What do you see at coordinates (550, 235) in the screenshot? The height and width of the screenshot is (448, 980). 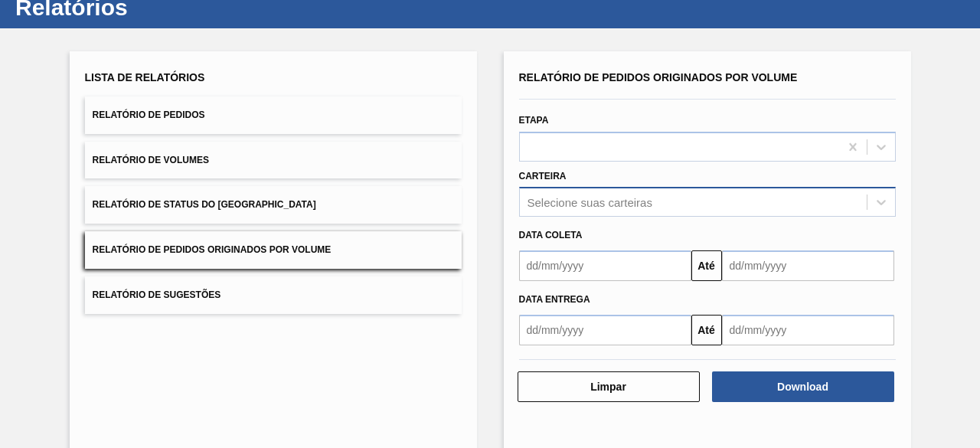 I see `span: Data coleta` at bounding box center [550, 235].